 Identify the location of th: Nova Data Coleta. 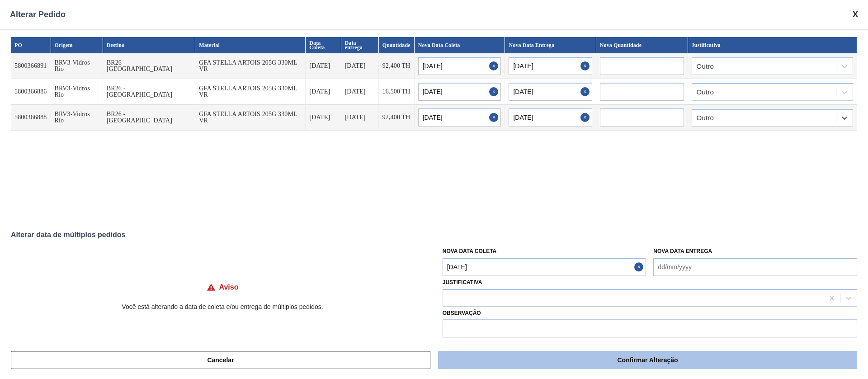
(460, 45).